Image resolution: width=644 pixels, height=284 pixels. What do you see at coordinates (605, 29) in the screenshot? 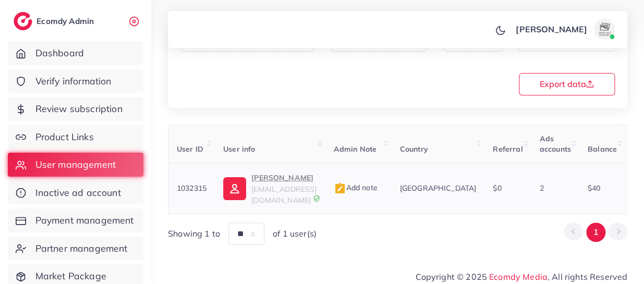
I see `img: avatar` at bounding box center [605, 29].